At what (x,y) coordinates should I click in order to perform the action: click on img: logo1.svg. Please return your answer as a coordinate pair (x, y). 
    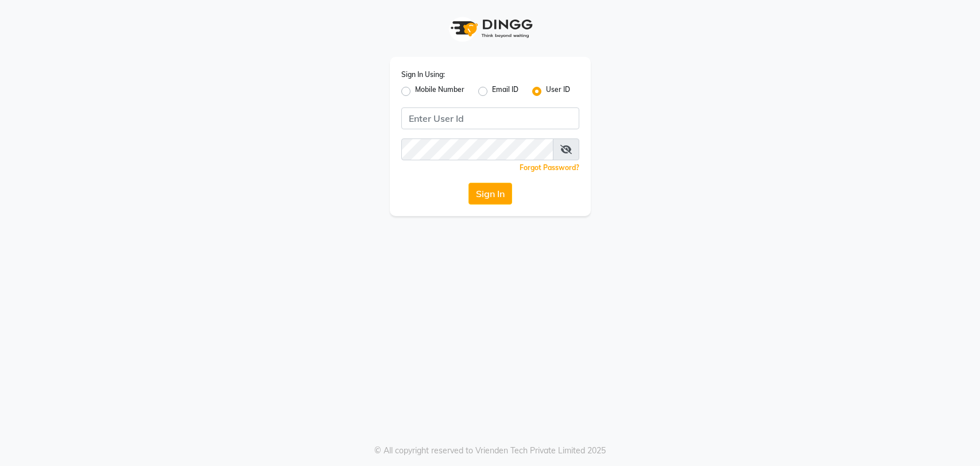
    Looking at the image, I should click on (490, 28).